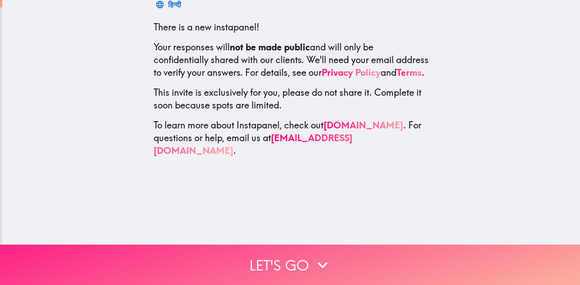  What do you see at coordinates (206, 27) in the screenshot?
I see `span: There is a new instapanel!` at bounding box center [206, 27].